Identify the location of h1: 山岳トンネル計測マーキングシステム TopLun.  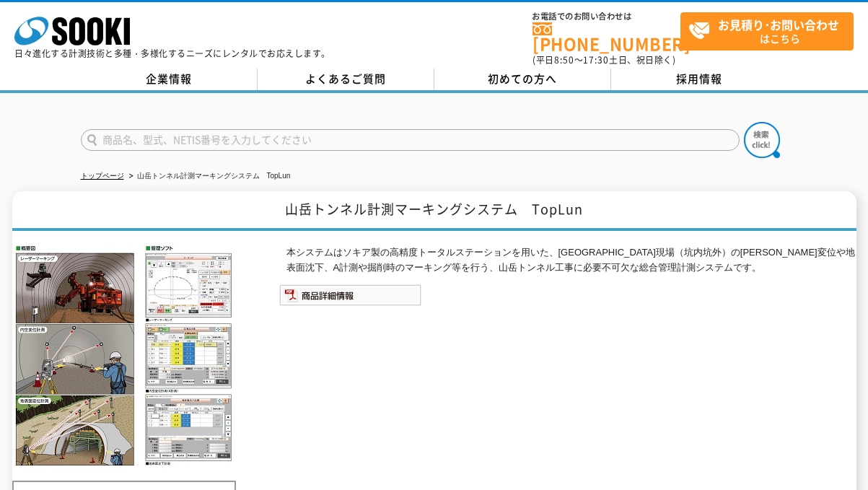
(434, 211).